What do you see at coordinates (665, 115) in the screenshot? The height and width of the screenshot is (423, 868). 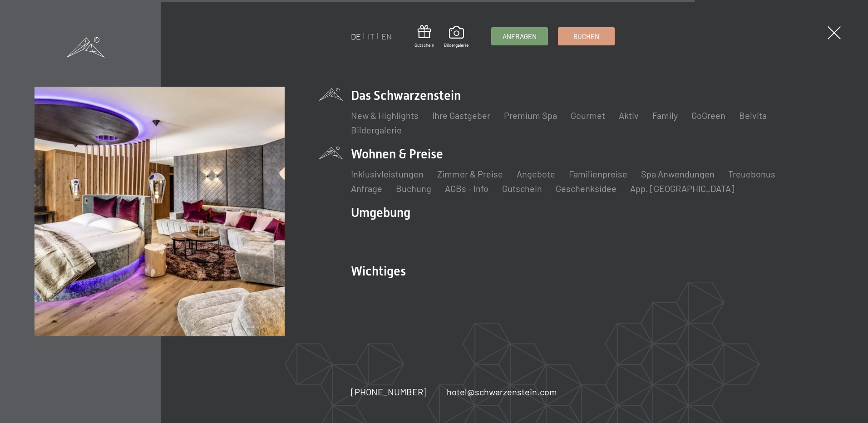 I see `a: Family` at bounding box center [665, 115].